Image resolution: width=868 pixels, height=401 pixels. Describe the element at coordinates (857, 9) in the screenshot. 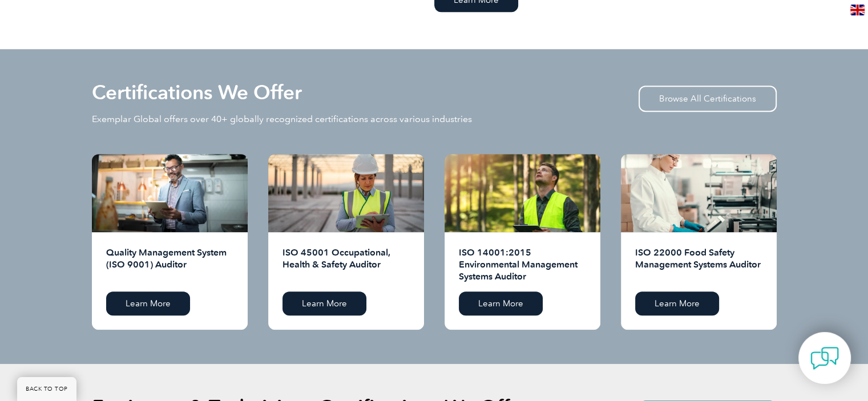

I see `img: en` at that location.